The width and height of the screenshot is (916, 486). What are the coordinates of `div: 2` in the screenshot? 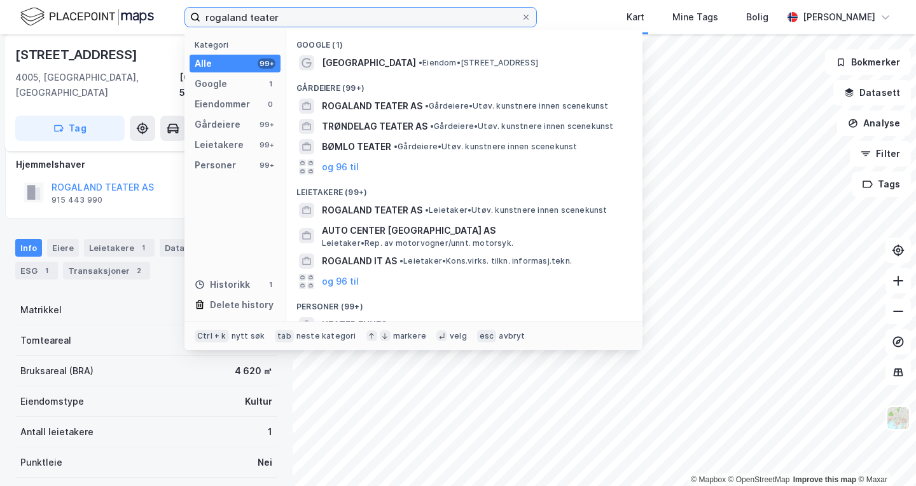 It's located at (139, 271).